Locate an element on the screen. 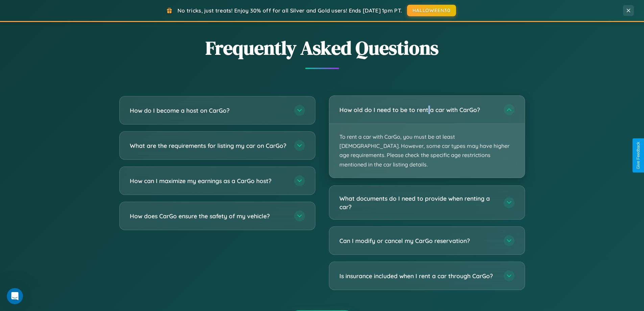 This screenshot has height=311, width=644. h3: Can I modify or cancel my CarGo reservation? is located at coordinates (418, 240).